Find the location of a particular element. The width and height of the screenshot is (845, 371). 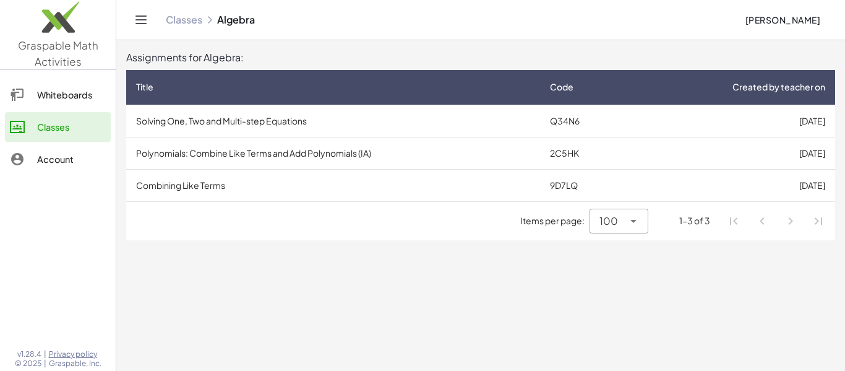

a: Whiteboards is located at coordinates (58, 95).